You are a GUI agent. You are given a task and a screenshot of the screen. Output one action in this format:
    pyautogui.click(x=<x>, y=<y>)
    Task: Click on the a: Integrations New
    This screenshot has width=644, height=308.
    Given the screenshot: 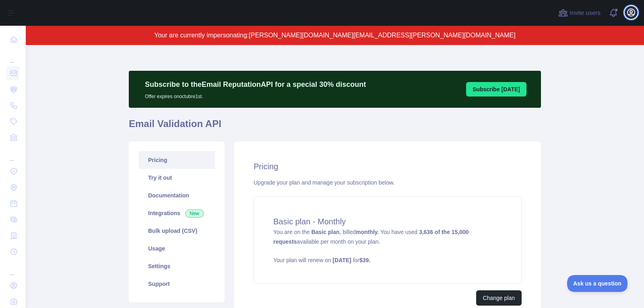 What is the action you would take?
    pyautogui.click(x=177, y=213)
    